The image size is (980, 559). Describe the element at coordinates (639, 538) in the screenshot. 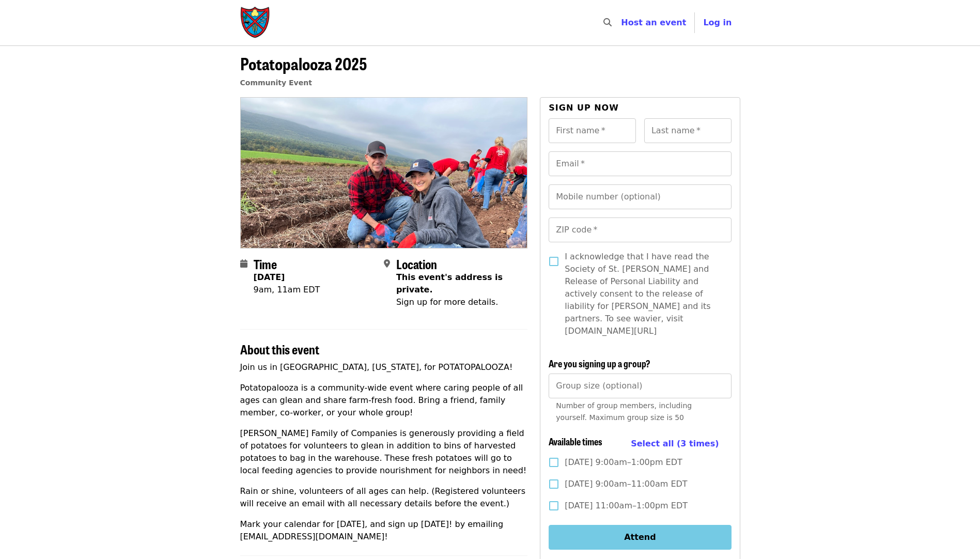

I see `button: Attend` at that location.